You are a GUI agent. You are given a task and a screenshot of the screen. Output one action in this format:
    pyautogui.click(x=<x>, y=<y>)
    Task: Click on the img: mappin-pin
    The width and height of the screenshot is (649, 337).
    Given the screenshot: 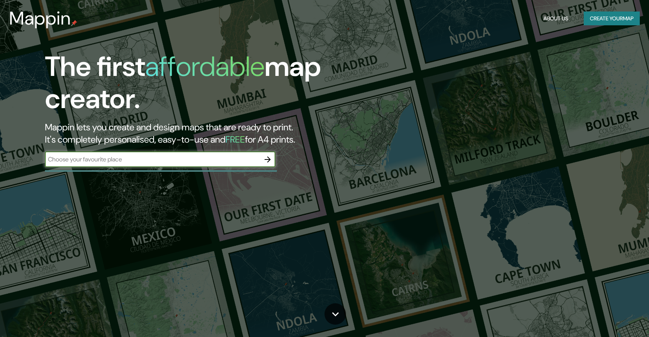 What is the action you would take?
    pyautogui.click(x=74, y=23)
    